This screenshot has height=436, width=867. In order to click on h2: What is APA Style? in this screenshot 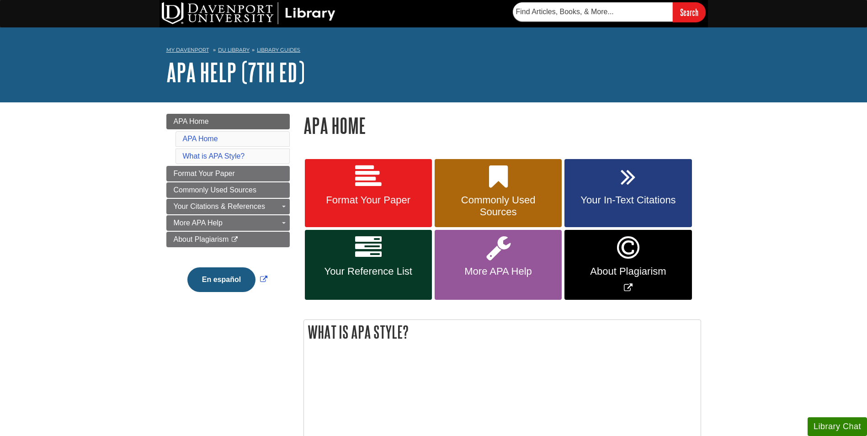, I will do `click(502, 332)`.